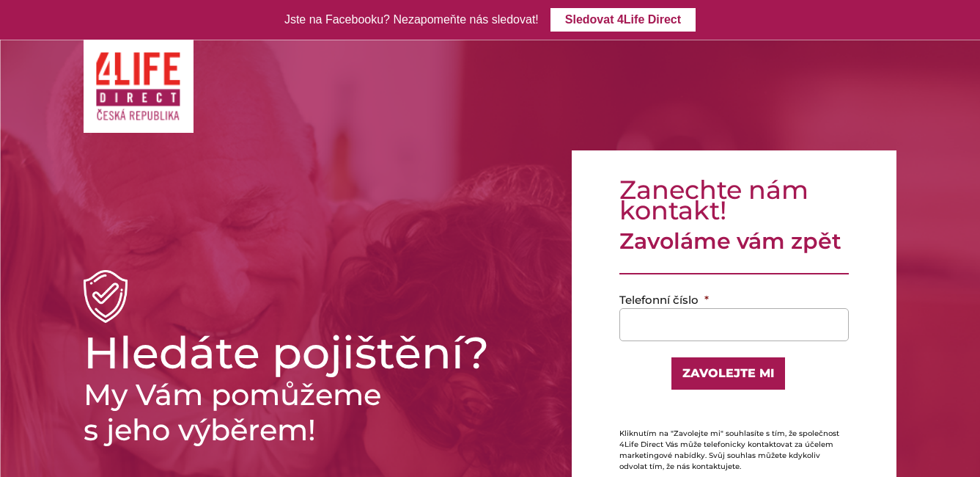 Image resolution: width=980 pixels, height=477 pixels. Describe the element at coordinates (138, 86) in the screenshot. I see `img: logo CZ 4Life Direct` at that location.